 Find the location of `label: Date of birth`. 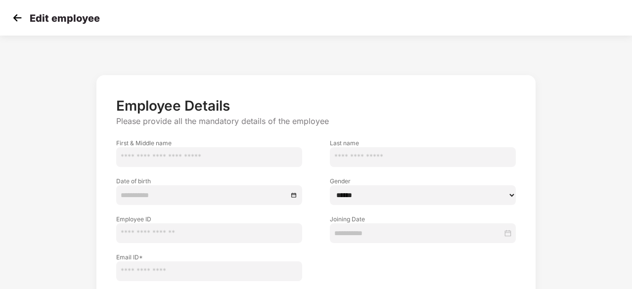

label: Date of birth is located at coordinates (209, 181).